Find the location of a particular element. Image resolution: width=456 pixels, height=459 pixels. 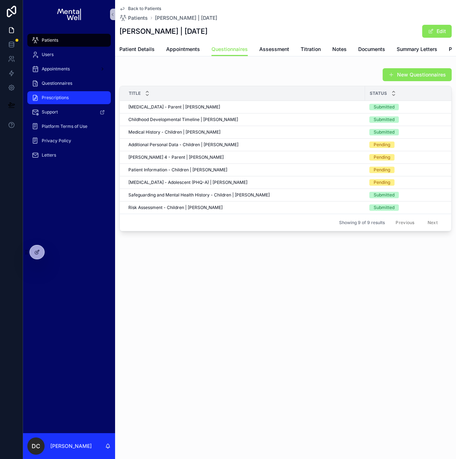

img: App logo is located at coordinates (69, 14).